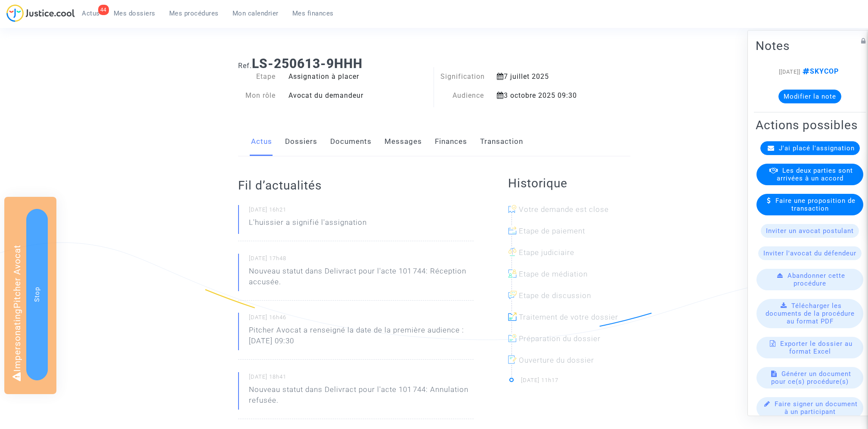 This screenshot has width=868, height=429. Describe the element at coordinates (569, 183) in the screenshot. I see `h2: Historique` at that location.